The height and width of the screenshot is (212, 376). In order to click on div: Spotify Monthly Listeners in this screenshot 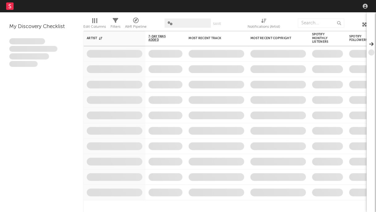, I will do `click(323, 38)`.